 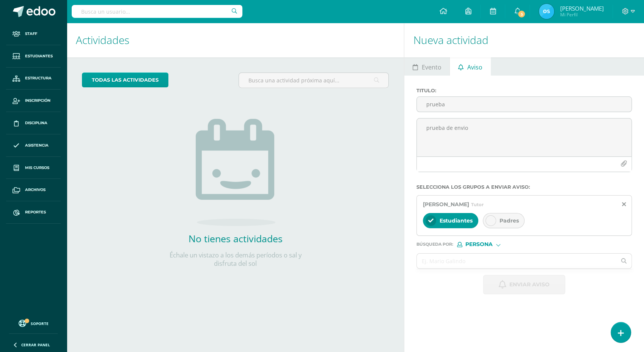 What do you see at coordinates (38, 78) in the screenshot?
I see `span: Estructura` at bounding box center [38, 78].